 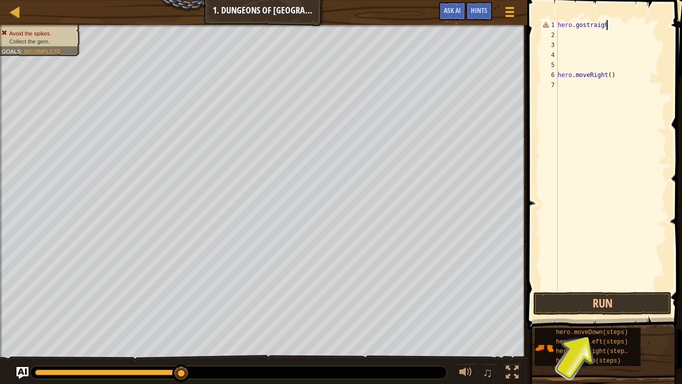 I want to click on span: Goals, so click(x=11, y=51).